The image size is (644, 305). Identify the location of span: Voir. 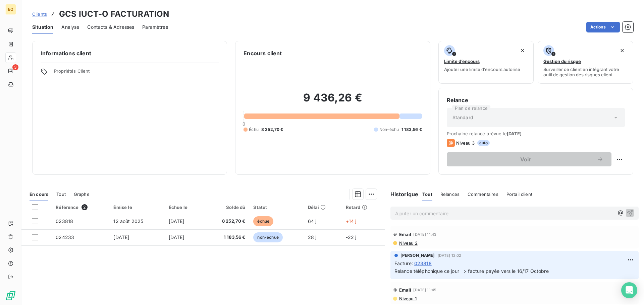
(525, 160).